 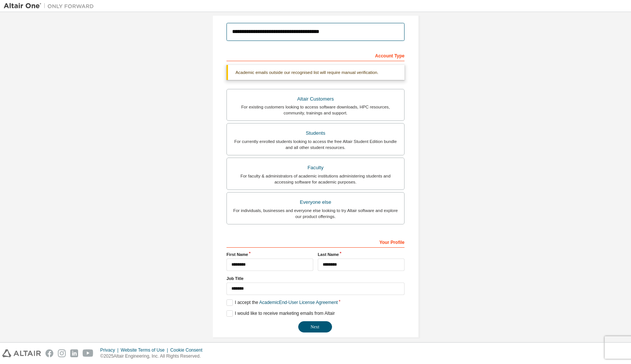 What do you see at coordinates (316, 168) in the screenshot?
I see `div: Faculty` at bounding box center [316, 168].